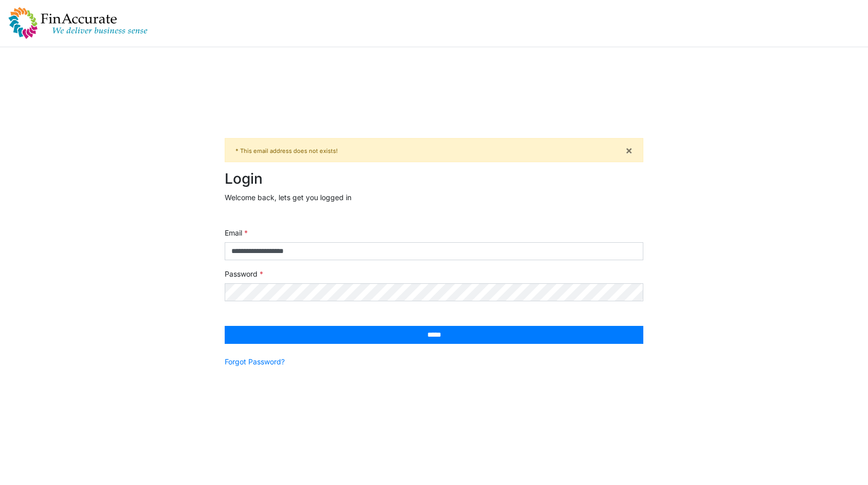 The width and height of the screenshot is (868, 485). What do you see at coordinates (434, 197) in the screenshot?
I see `p: Welcome back, lets get you logged in` at bounding box center [434, 197].